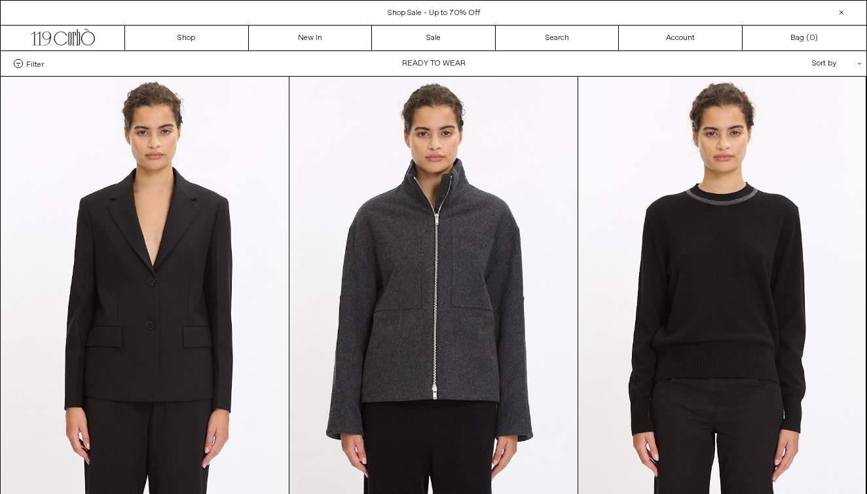 The height and width of the screenshot is (494, 867). I want to click on a: Shop Sale - Up to 70% Off, so click(434, 13).